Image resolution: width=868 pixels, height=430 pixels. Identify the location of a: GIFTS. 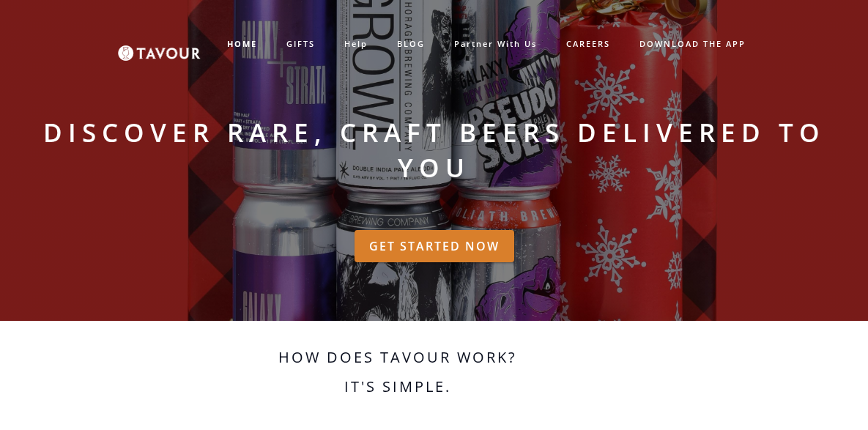
(301, 44).